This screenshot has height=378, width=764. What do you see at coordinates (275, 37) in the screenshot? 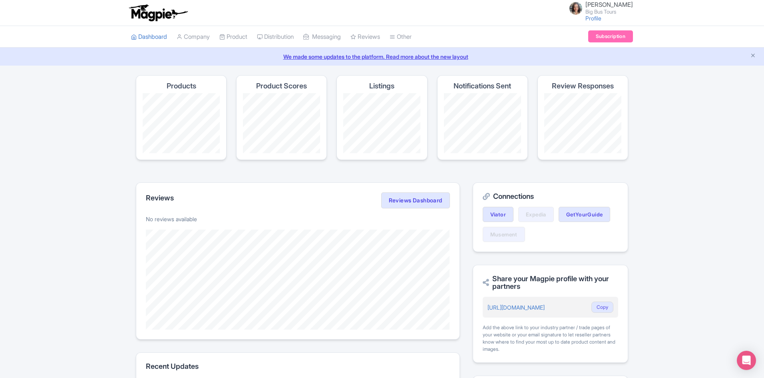
I see `a: Distribution` at bounding box center [275, 37].